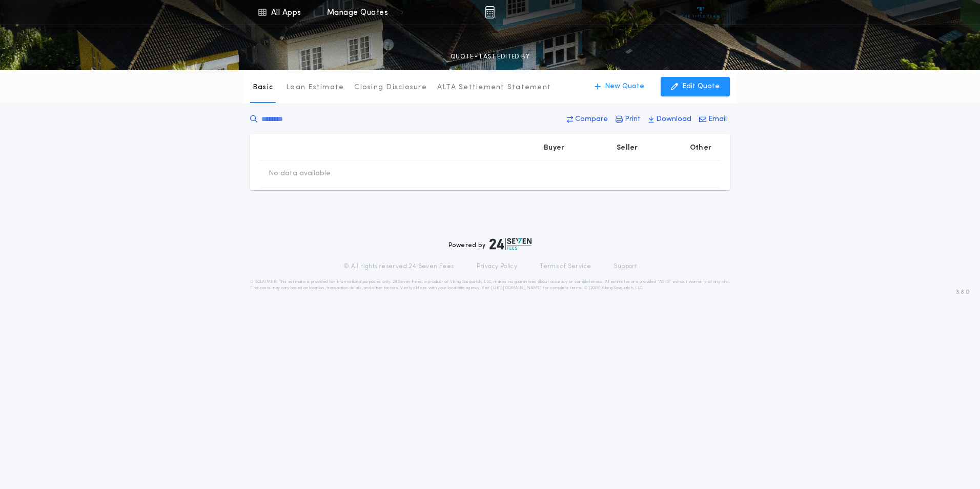  What do you see at coordinates (632, 120) in the screenshot?
I see `p: Print` at bounding box center [632, 120].